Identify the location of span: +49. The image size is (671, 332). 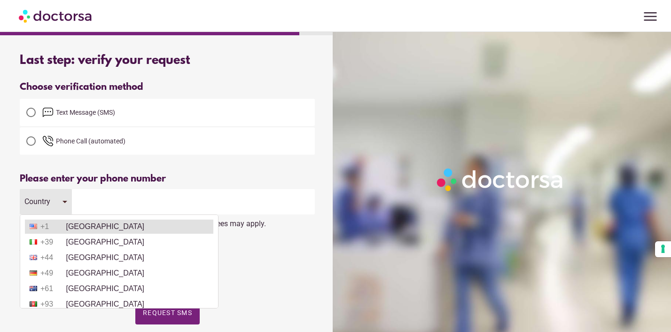
(52, 273).